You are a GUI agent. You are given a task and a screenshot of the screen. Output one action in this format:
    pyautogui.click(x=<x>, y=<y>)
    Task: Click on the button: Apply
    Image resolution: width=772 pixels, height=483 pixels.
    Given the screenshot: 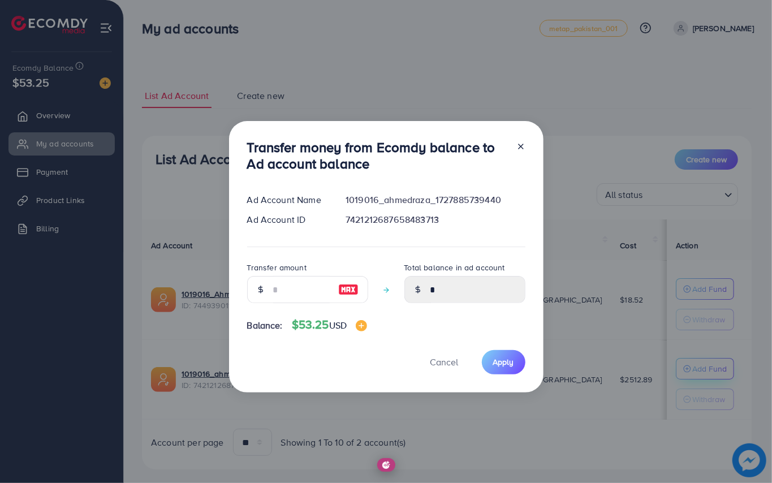 What is the action you would take?
    pyautogui.click(x=504, y=362)
    